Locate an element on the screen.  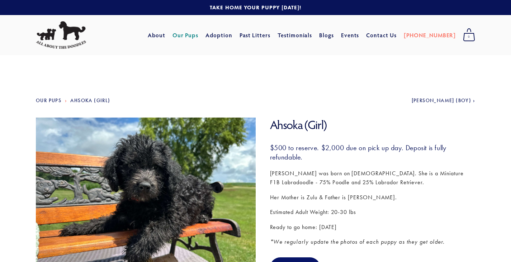
a: Past Litters is located at coordinates (255, 35).